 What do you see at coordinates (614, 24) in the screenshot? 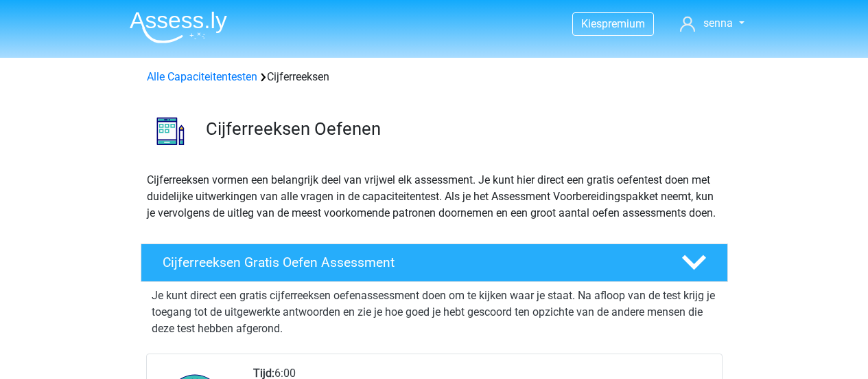
I see `a: Kiespremium` at bounding box center [614, 24].